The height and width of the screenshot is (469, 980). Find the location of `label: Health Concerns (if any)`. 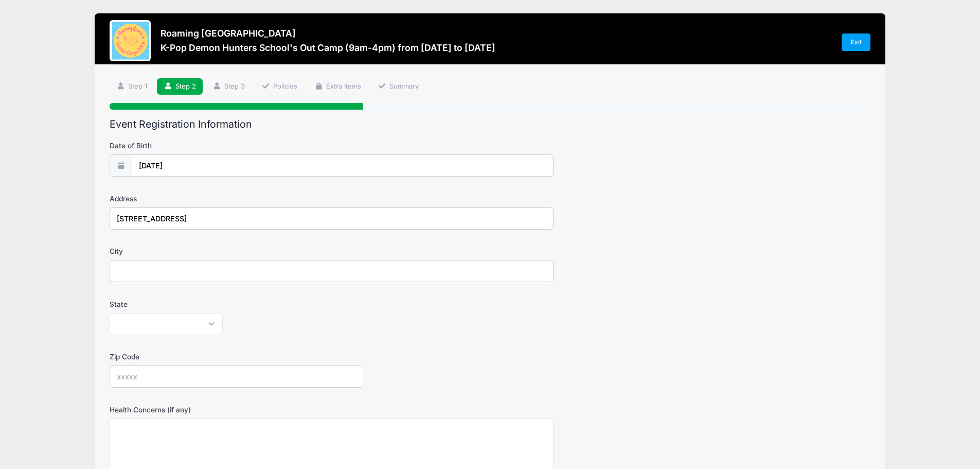

label: Health Concerns (if any) is located at coordinates (236, 409).